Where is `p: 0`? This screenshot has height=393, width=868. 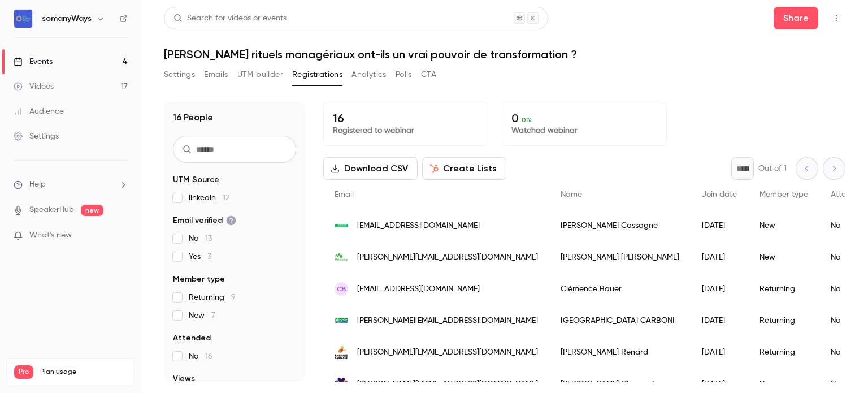 p: 0 is located at coordinates (585, 118).